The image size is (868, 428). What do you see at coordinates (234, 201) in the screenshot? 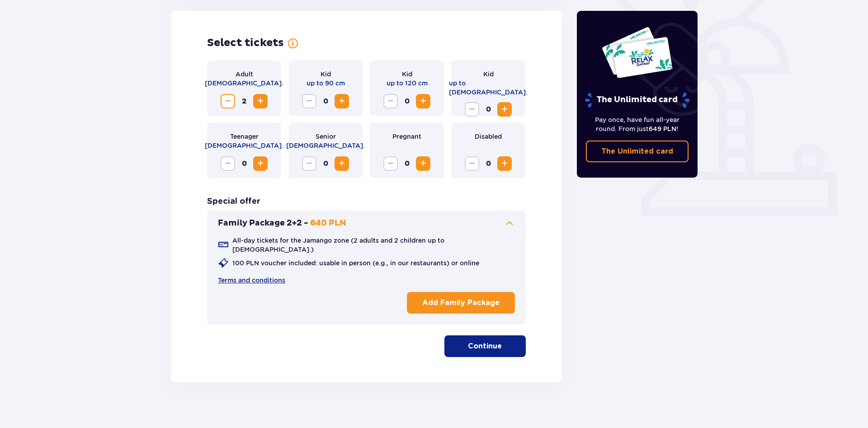
I see `h3: Special offer` at bounding box center [234, 201].